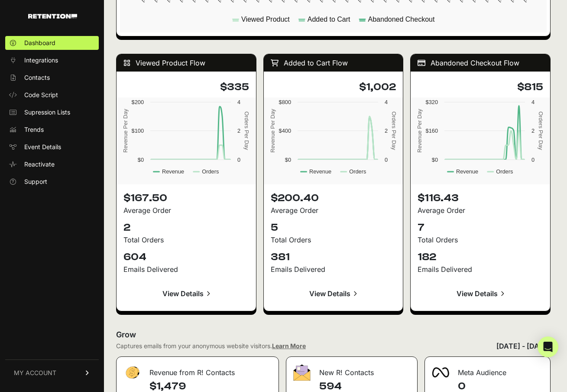 This screenshot has width=567, height=392. Describe the element at coordinates (265, 19) in the screenshot. I see `text: Viewed Product` at that location.